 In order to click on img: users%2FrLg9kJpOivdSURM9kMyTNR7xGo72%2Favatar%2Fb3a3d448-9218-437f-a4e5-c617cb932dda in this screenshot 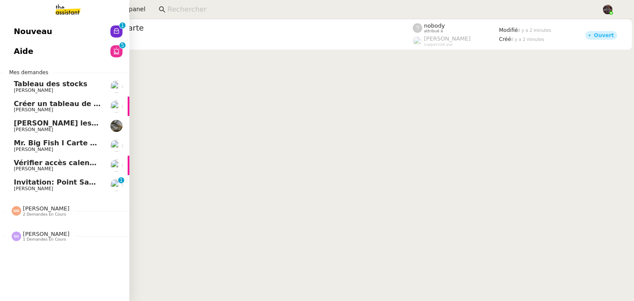, I will do `click(117, 166)`.